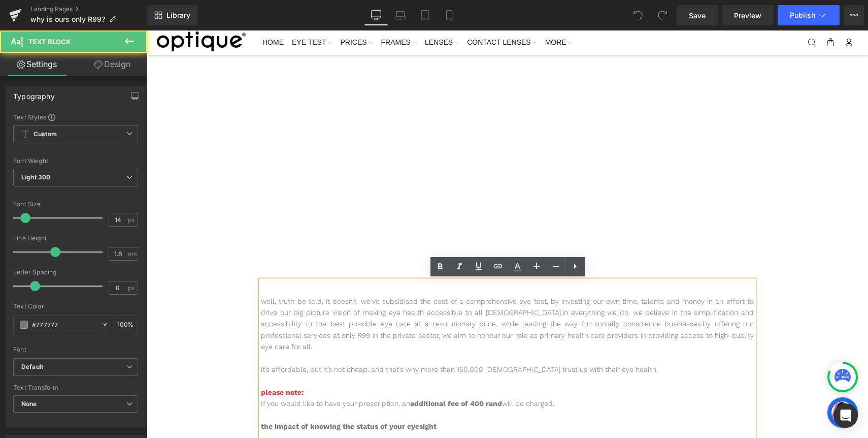  I want to click on span: why is ours only R99?, so click(67, 19).